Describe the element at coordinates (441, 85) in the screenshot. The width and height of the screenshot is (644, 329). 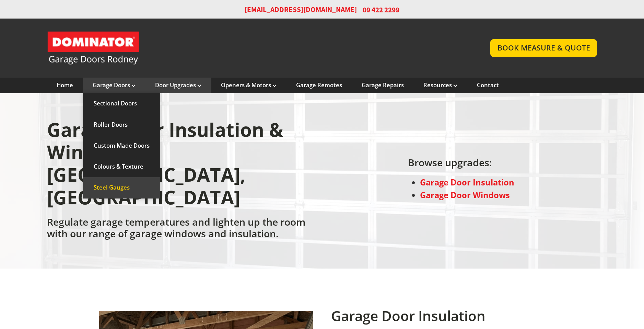
I see `a: Resources` at that location.